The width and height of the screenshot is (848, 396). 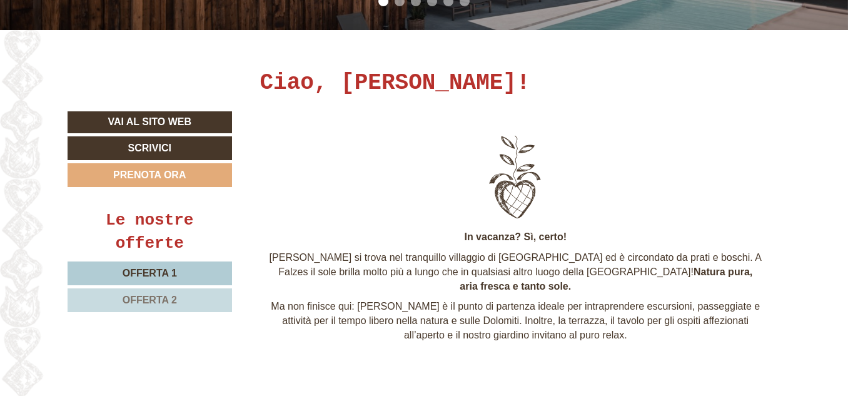 I want to click on small: 20:53, so click(x=413, y=105).